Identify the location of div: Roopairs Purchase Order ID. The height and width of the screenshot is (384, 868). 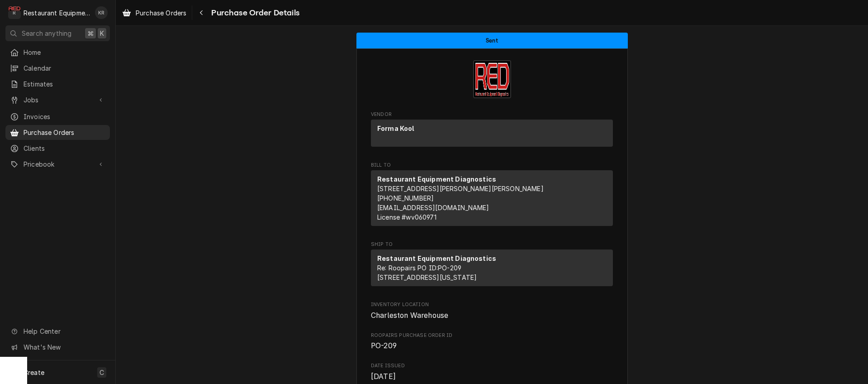
(491, 342).